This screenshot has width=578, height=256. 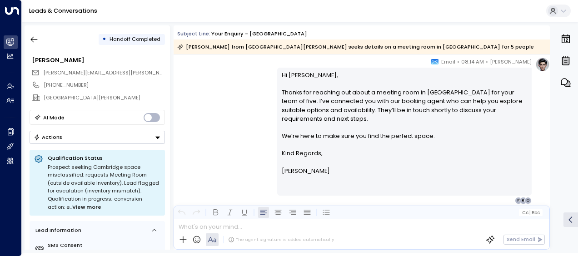 I want to click on span: Subject Line:, so click(x=194, y=34).